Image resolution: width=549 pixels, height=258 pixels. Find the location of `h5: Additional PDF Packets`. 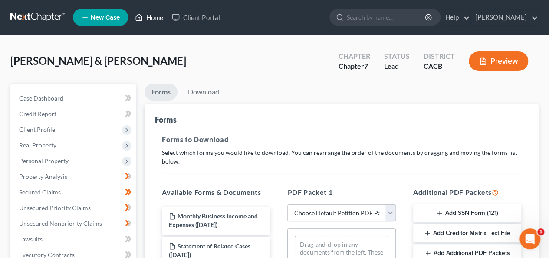

h5: Additional PDF Packets is located at coordinates (467, 192).